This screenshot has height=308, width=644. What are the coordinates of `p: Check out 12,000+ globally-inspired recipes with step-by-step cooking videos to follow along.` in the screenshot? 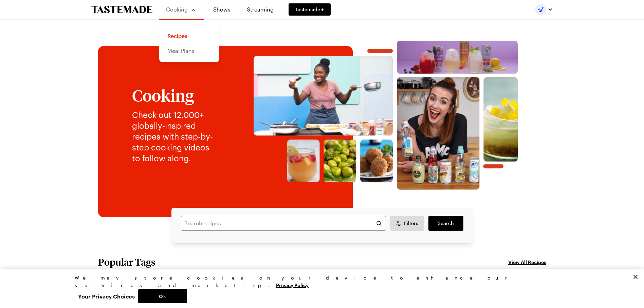 It's located at (175, 137).